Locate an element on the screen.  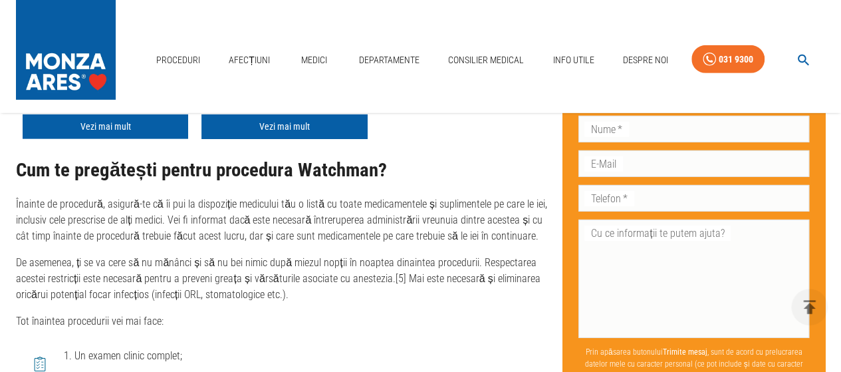
span: 1. Un examen clinic complet; is located at coordinates (303, 356).